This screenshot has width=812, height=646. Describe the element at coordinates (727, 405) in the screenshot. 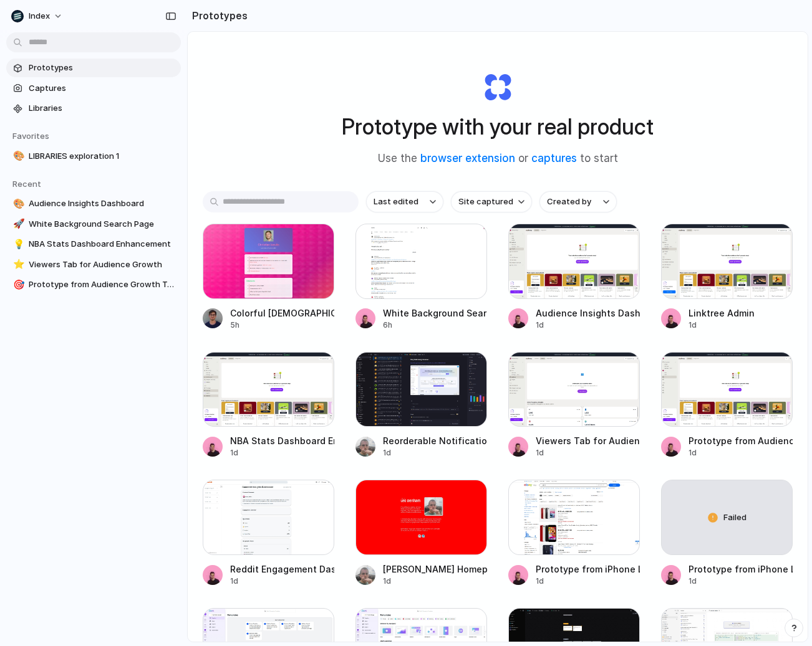

I see `a: Prototype from Audience Growth ToolsPrototype from Audience Growth Tools1d` at that location.